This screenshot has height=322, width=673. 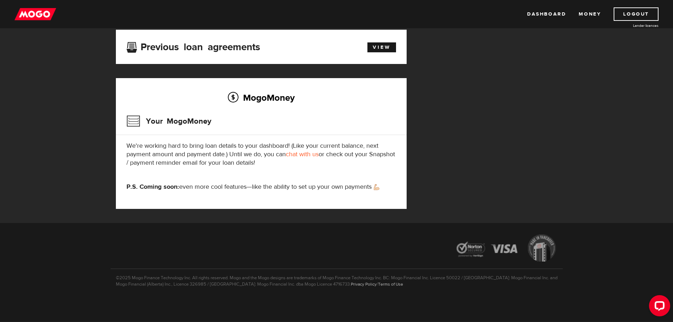 What do you see at coordinates (632, 25) in the screenshot?
I see `a: Lender licences` at bounding box center [632, 25].